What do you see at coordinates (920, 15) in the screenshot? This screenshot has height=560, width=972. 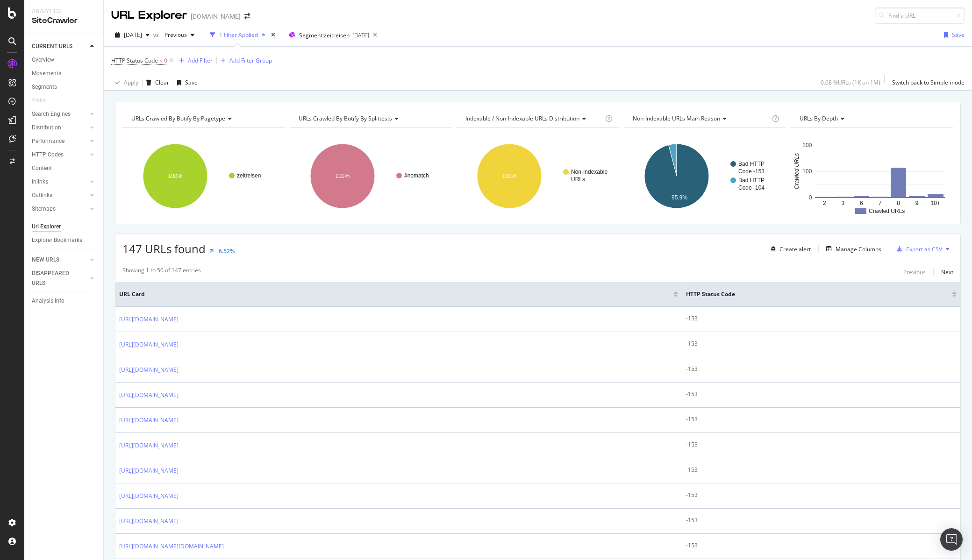 I see `input: Find a URL` at bounding box center [920, 15].